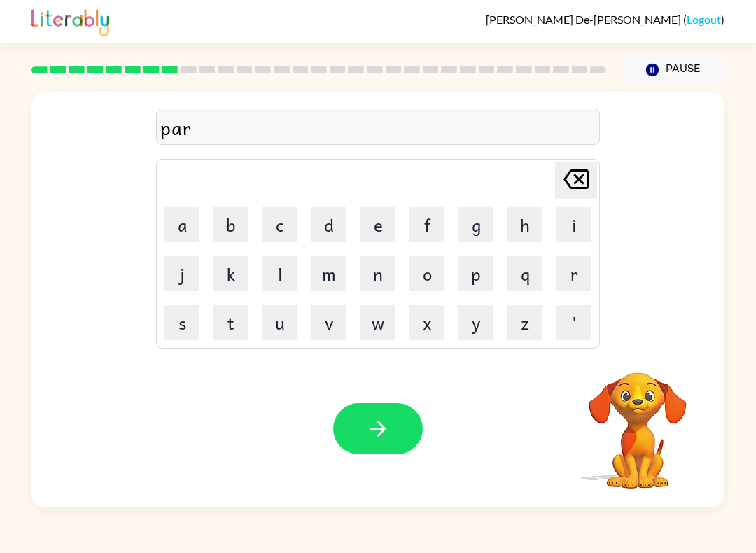 This screenshot has width=756, height=553. I want to click on button: r, so click(574, 274).